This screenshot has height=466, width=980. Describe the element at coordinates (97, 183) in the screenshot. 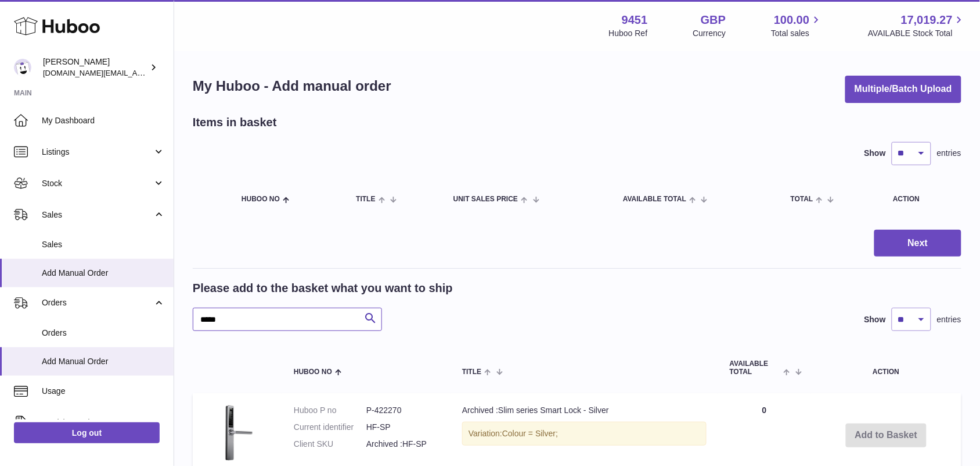

I see `span: Stock` at that location.